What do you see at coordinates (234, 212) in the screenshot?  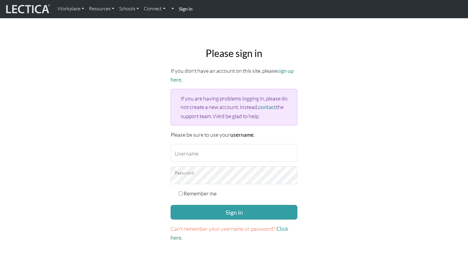 I see `button: Sign in` at bounding box center [234, 212].